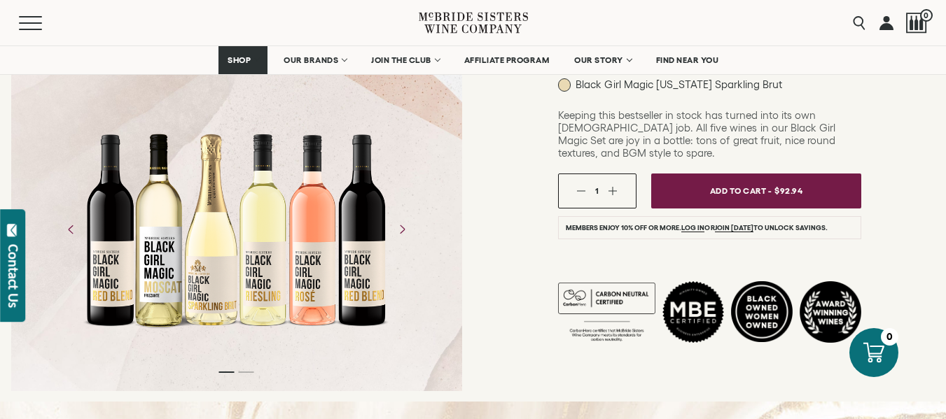  Describe the element at coordinates (405, 60) in the screenshot. I see `a: JOIN THE CLUB` at that location.